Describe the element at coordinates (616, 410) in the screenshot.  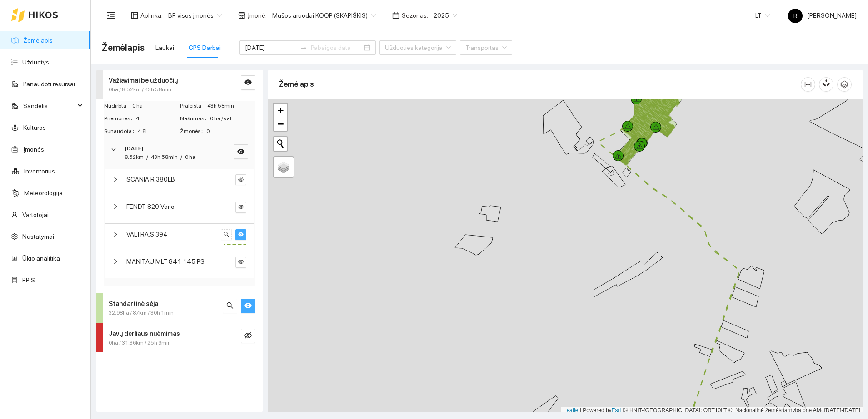
I see `a: Esri` at that location.